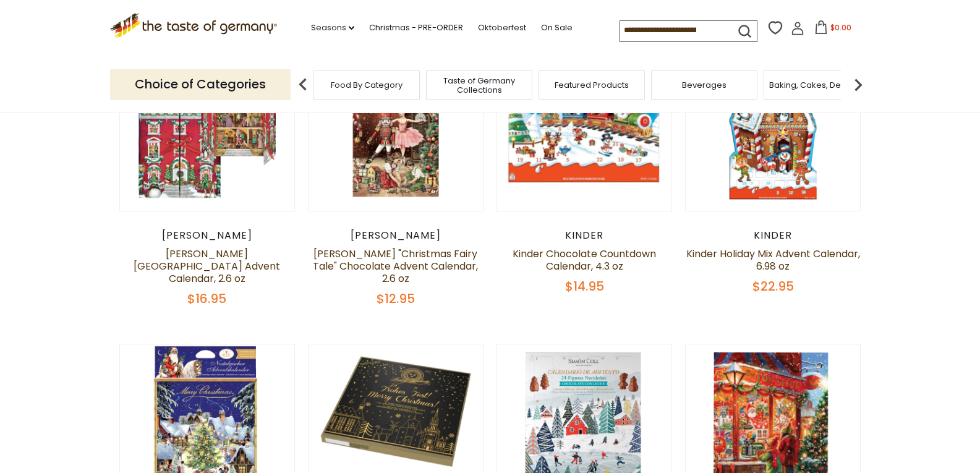  What do you see at coordinates (395, 123) in the screenshot?
I see `img: Heidel "Christmas Fairy Tale" Chocolate Advent Calendar, 2.6 oz` at bounding box center [395, 123].